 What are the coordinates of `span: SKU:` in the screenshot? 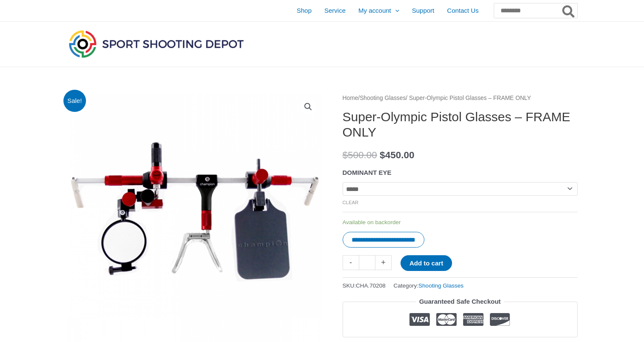 It's located at (364, 285).